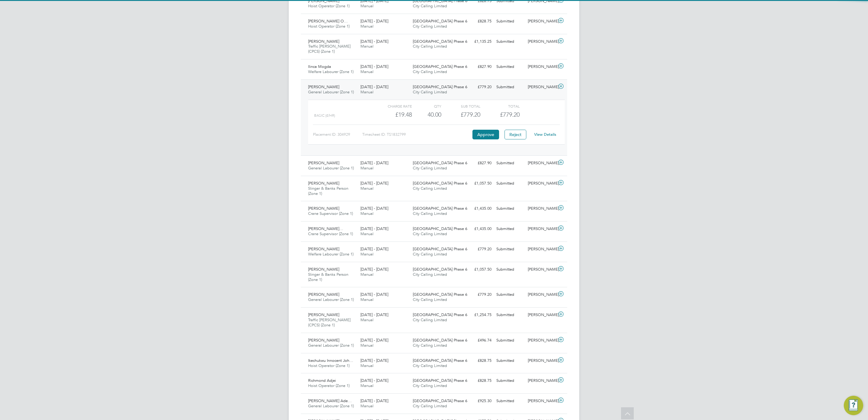  Describe the element at coordinates (478, 340) in the screenshot. I see `div: £496.74` at that location.